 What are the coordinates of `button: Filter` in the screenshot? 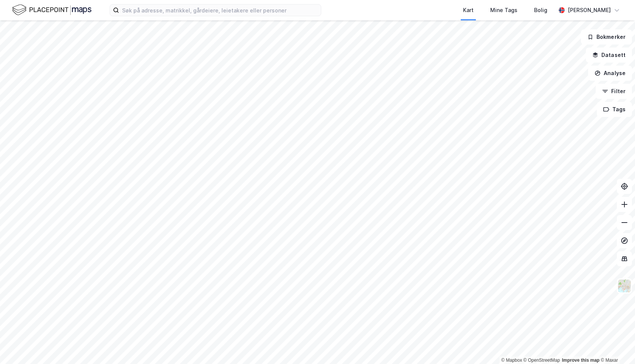 It's located at (614, 91).